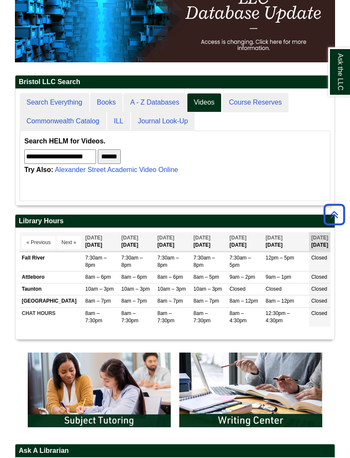 This screenshot has height=458, width=350. Describe the element at coordinates (54, 102) in the screenshot. I see `a: Search Everything` at that location.